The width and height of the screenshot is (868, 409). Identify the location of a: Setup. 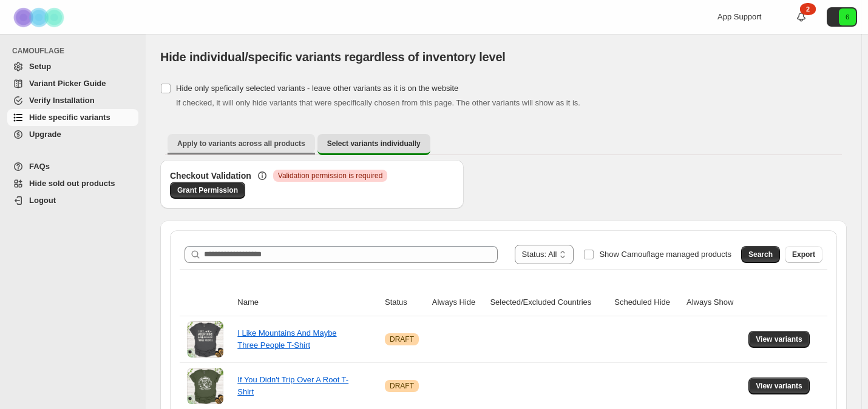
(72, 66).